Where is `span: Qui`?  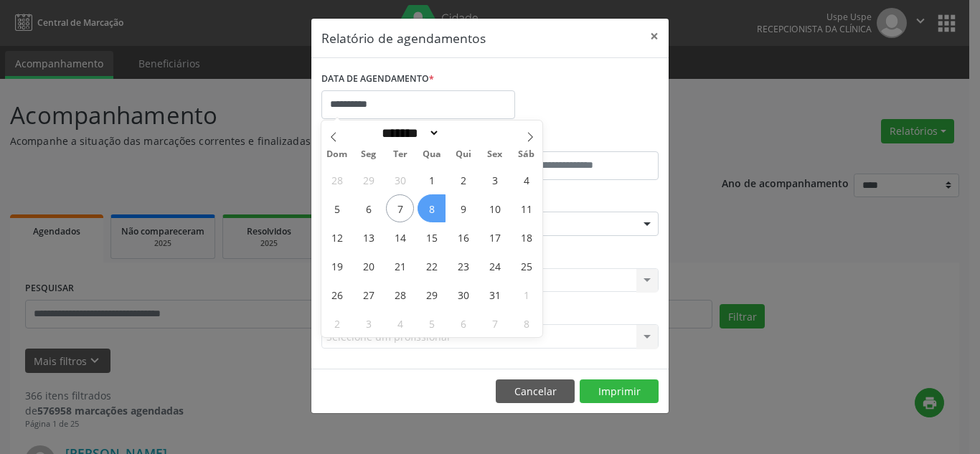 span: Qui is located at coordinates (464, 154).